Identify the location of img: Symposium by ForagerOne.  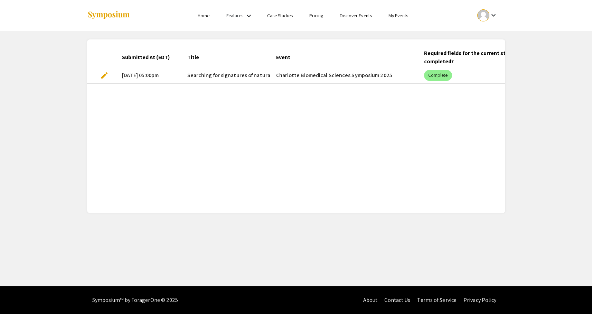
(109, 15).